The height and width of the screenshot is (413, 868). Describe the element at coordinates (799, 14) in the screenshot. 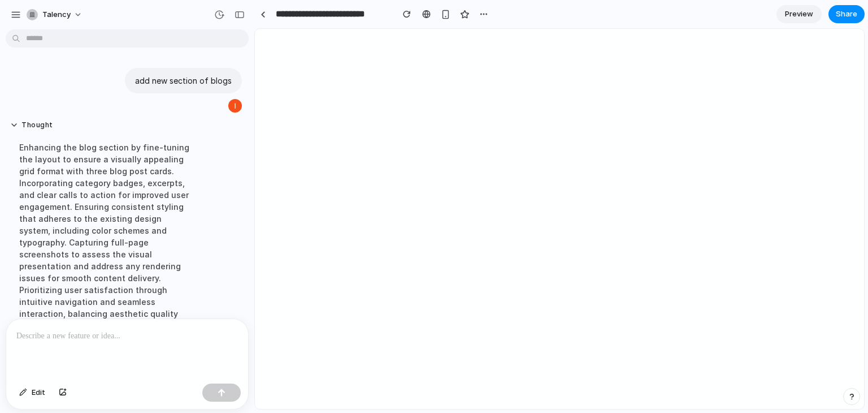

I see `span: Preview` at that location.